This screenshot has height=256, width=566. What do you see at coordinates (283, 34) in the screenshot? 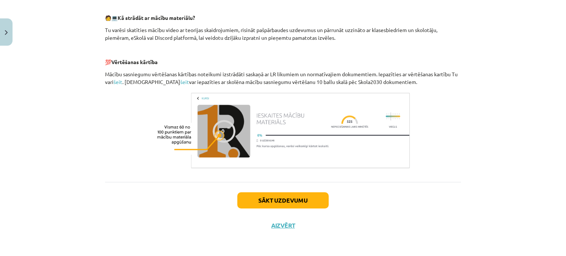
I see `p: Tu varēsi skatīties mācību video ar teorijas skaidrojumiem, risināt pašpārbaudes uzdevumus un pār...` at bounding box center [283, 34].